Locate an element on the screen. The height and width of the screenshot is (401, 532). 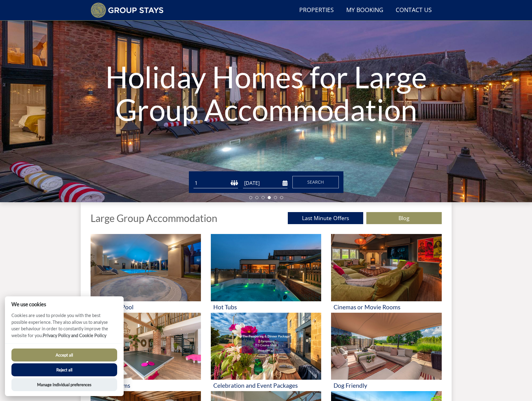
a: Privacy Policy and Cookie Policy is located at coordinates (74, 335).